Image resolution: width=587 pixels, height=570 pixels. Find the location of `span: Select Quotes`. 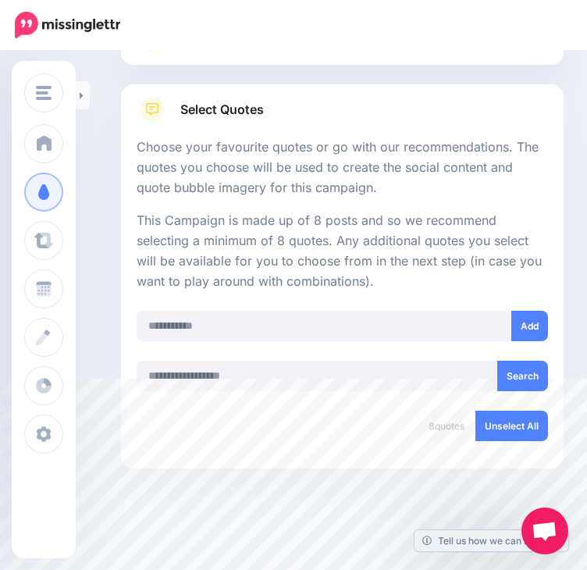

span: Select Quotes is located at coordinates (222, 109).